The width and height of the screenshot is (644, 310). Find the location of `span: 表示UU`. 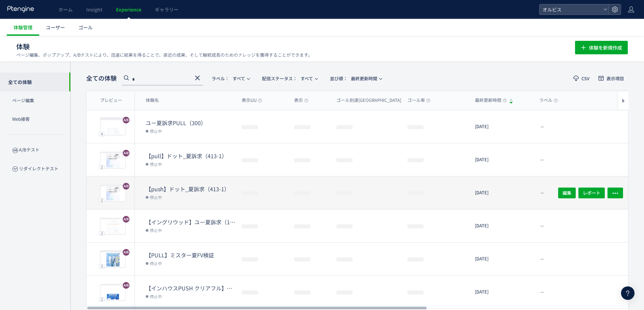

span: 表示UU is located at coordinates (252, 100).